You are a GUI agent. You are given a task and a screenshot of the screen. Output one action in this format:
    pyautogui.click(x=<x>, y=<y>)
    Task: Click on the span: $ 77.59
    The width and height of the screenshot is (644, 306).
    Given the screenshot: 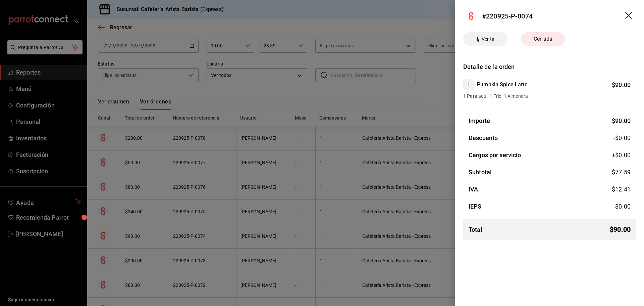 What is the action you would take?
    pyautogui.click(x=621, y=172)
    